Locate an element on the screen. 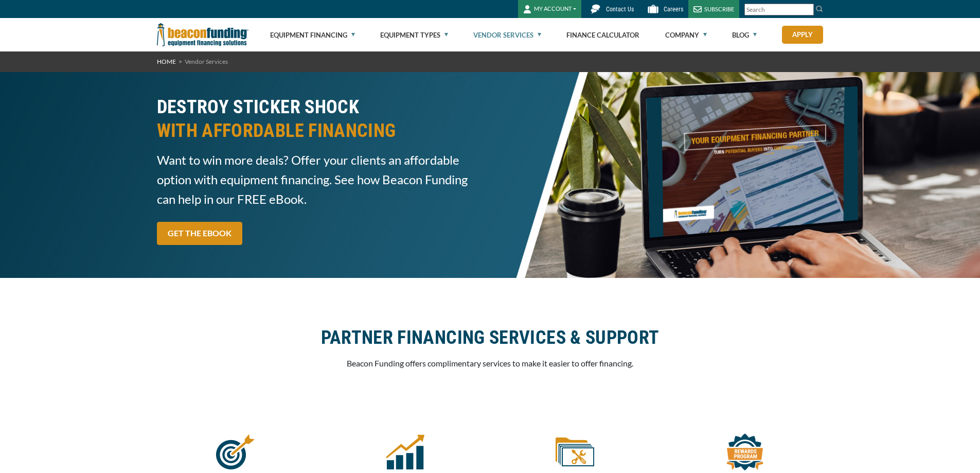  a: Apply is located at coordinates (802, 34).